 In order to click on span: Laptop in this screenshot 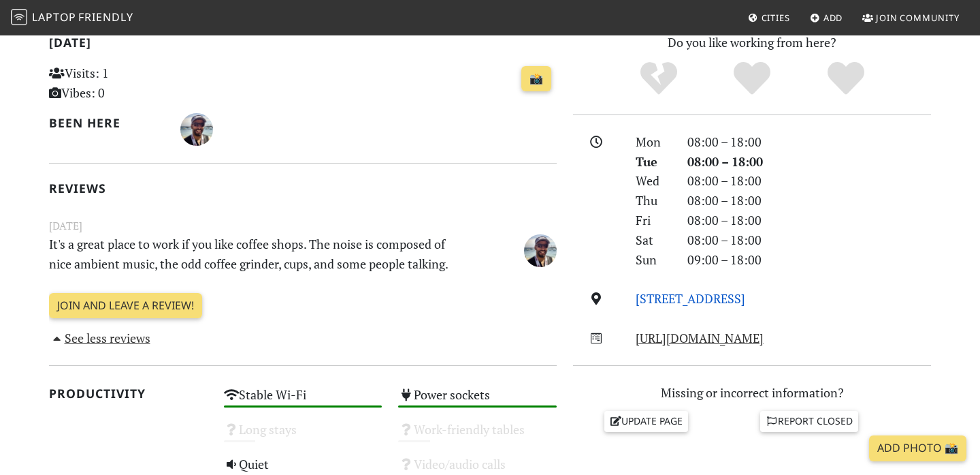, I will do `click(54, 17)`.